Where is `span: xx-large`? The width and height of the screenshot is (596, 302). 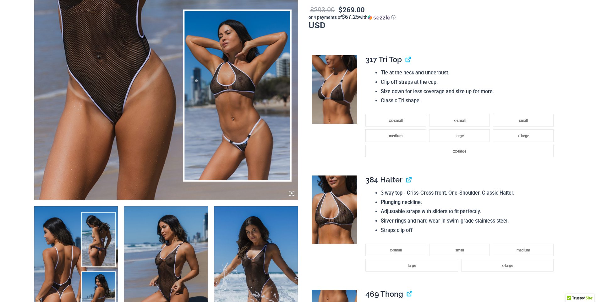
span: xx-large is located at coordinates (460, 152).